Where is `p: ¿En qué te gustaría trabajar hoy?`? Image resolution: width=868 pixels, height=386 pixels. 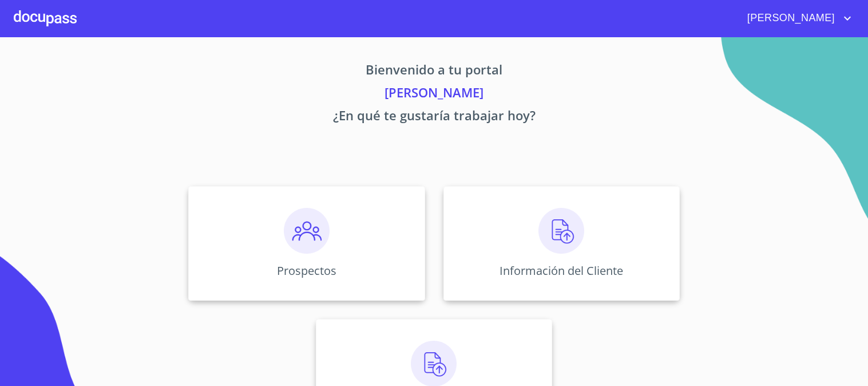
p: ¿En qué te gustaría trabajar hoy? is located at coordinates (434, 117).